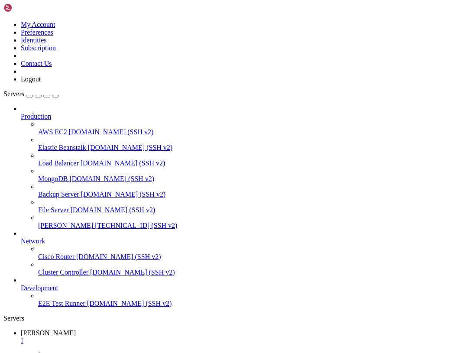 This screenshot has height=353, width=467. What do you see at coordinates (39, 288) in the screenshot?
I see `span: Development` at bounding box center [39, 288].